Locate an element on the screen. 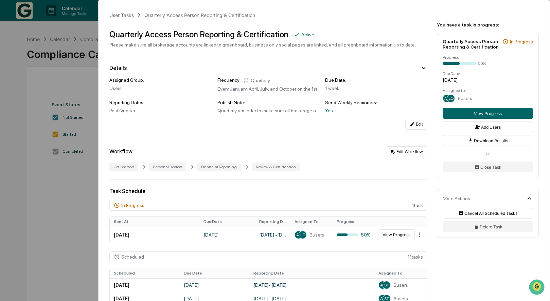  span: Attestations is located at coordinates (70, 142).